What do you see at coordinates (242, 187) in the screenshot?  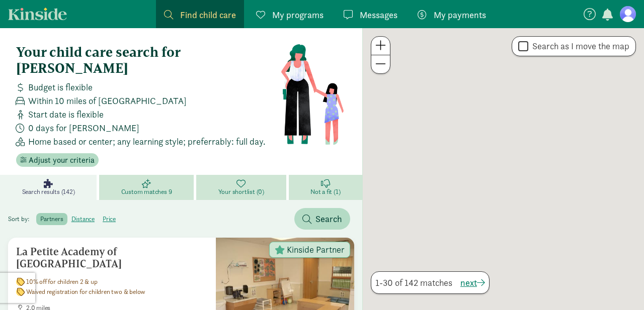 I see `a: Your shortlist (0)` at bounding box center [242, 187].